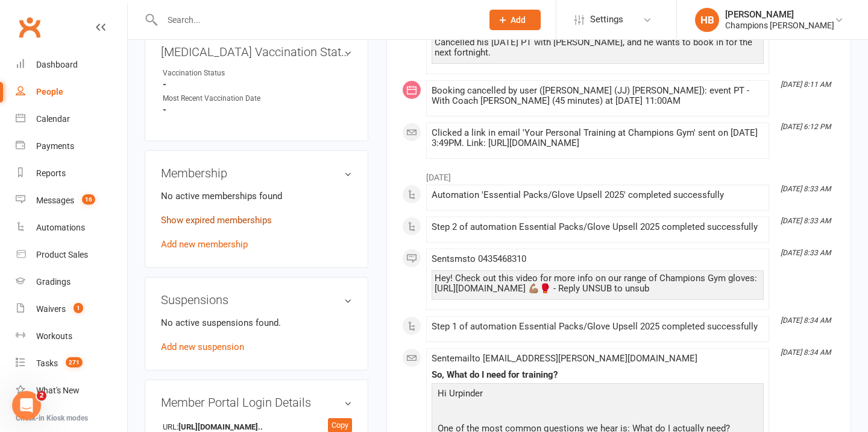 The height and width of the screenshot is (432, 868). I want to click on div: What's New, so click(58, 390).